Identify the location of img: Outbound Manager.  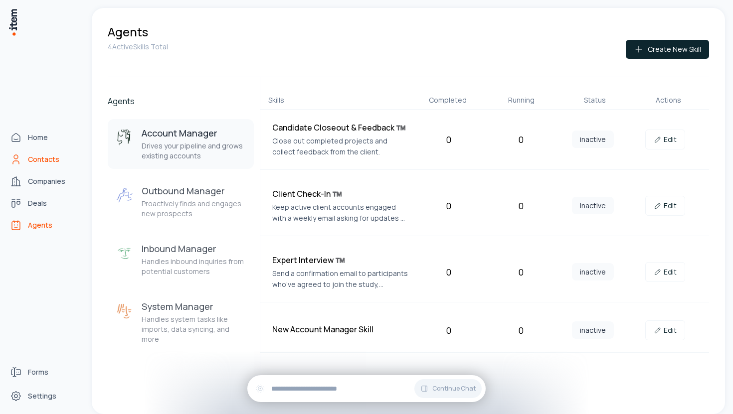
(125, 196).